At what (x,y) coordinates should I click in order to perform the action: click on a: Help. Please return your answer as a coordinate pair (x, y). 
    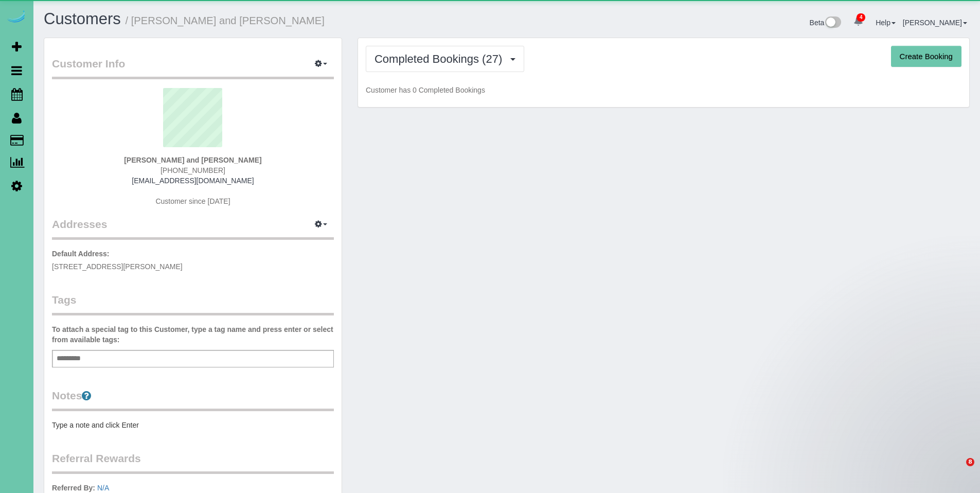
    Looking at the image, I should click on (886, 23).